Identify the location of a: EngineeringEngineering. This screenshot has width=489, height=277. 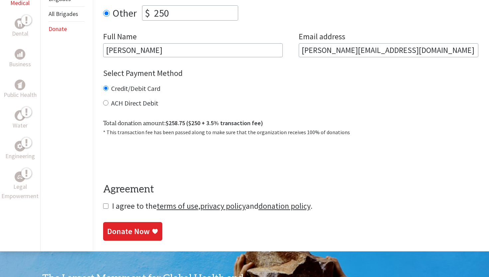
(20, 151).